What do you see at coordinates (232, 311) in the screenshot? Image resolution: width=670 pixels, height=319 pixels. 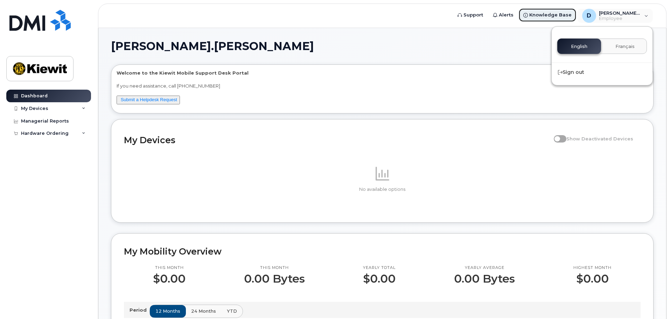 I see `span: YTD` at bounding box center [232, 311].